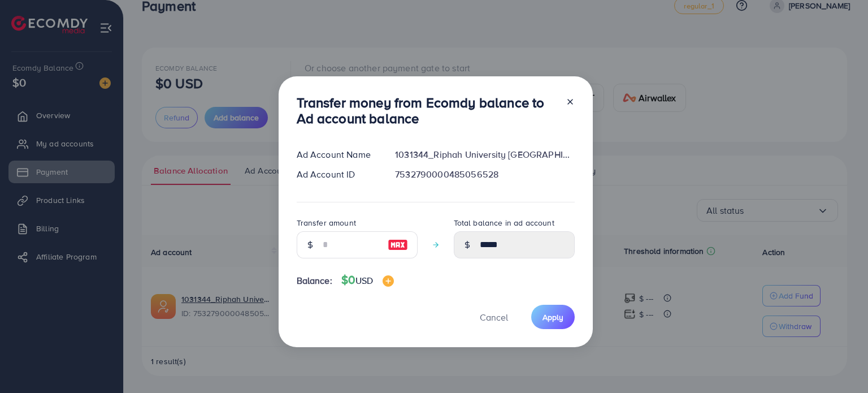 The width and height of the screenshot is (868, 393). I want to click on span: Apply, so click(553, 317).